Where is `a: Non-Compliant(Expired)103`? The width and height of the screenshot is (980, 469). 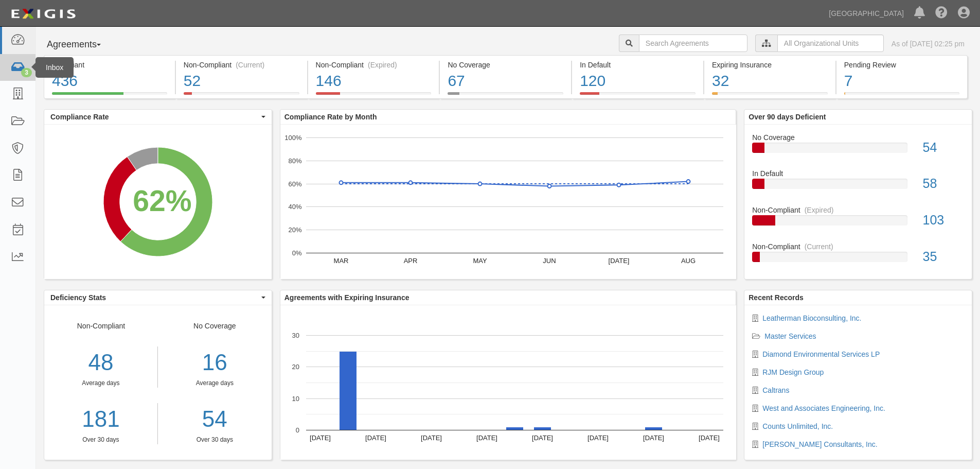 a: Non-Compliant(Expired)103 is located at coordinates (858, 223).